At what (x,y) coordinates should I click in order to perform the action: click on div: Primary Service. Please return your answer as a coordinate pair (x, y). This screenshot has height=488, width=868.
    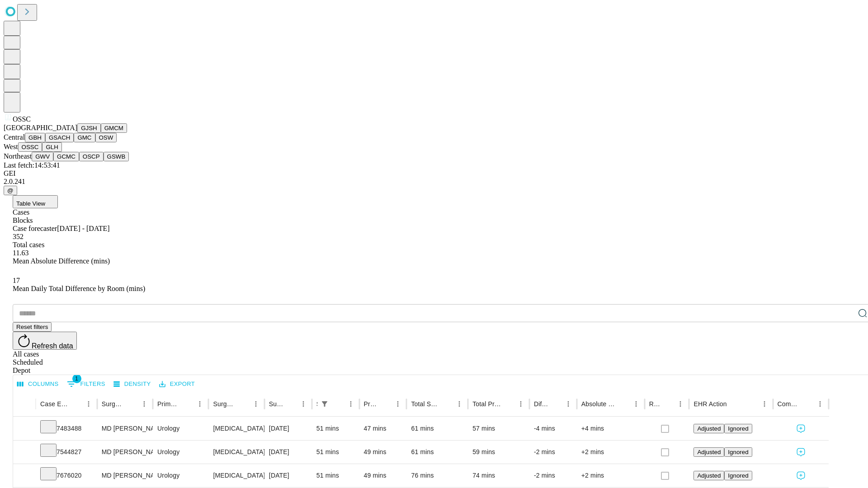
    Looking at the image, I should click on (169, 404).